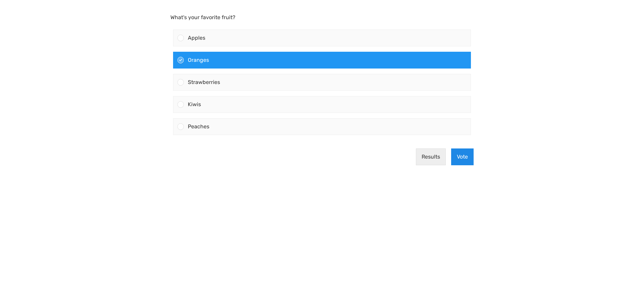  I want to click on button: Vote, so click(462, 157).